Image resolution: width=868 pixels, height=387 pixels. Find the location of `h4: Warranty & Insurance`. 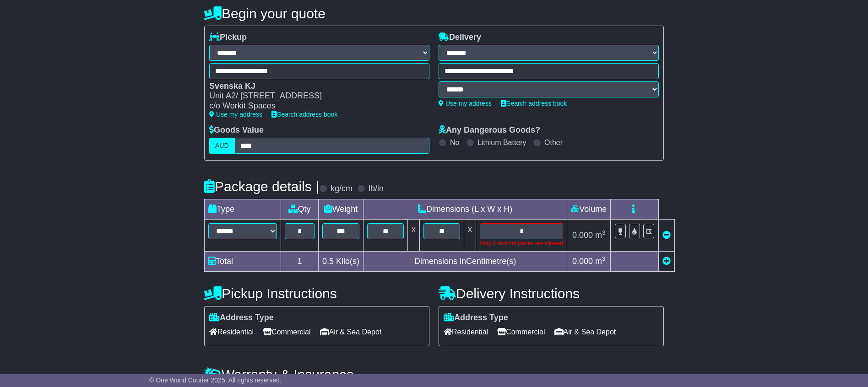

h4: Warranty & Insurance is located at coordinates (434, 374).